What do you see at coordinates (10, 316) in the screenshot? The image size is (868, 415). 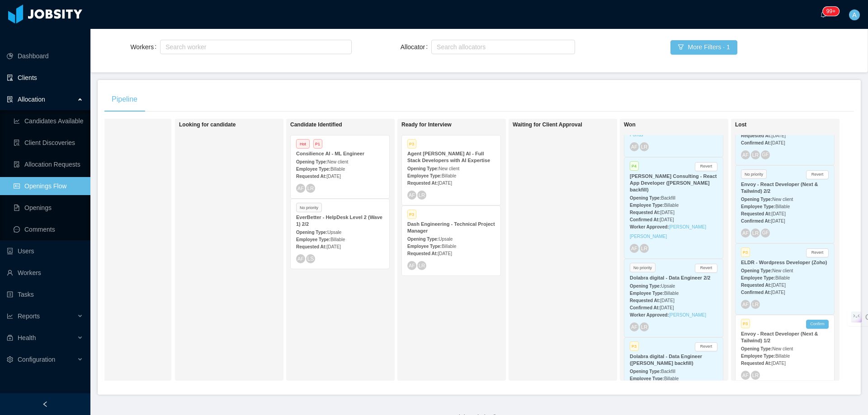 I see `i: icon: line-chart` at bounding box center [10, 316].